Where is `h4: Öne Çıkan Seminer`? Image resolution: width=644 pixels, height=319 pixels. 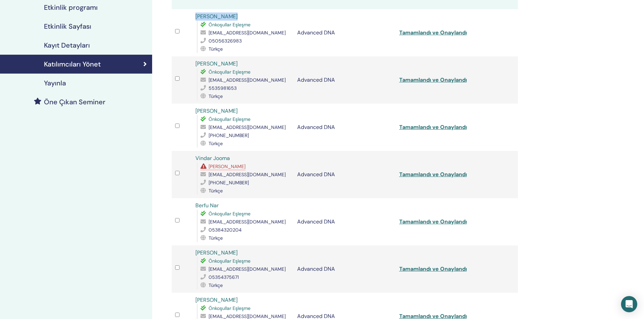
h4: Öne Çıkan Seminer is located at coordinates (75, 102).